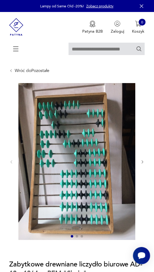  Describe the element at coordinates (139, 27) in the screenshot. I see `button: 0Koszyk` at that location.